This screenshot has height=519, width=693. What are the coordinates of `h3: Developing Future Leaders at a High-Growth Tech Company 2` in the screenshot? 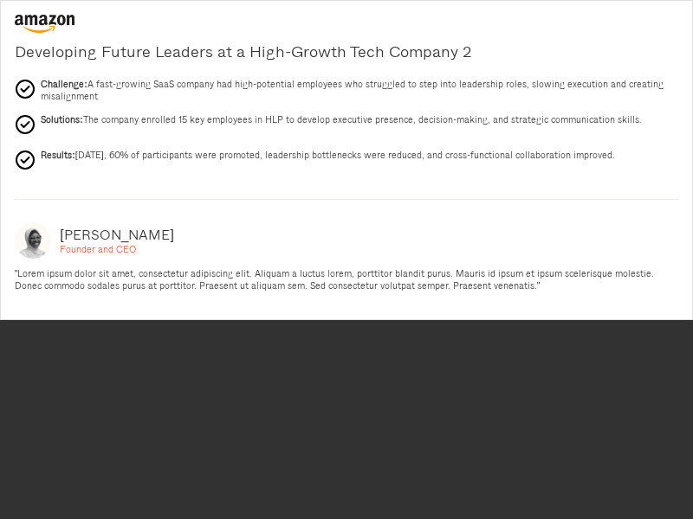 It's located at (242, 51).